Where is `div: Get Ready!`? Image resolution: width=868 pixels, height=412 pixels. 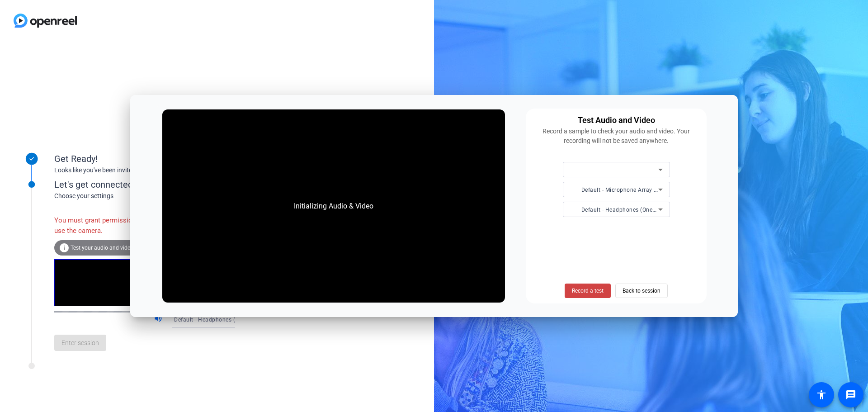 div: Get Ready! is located at coordinates (145, 158).